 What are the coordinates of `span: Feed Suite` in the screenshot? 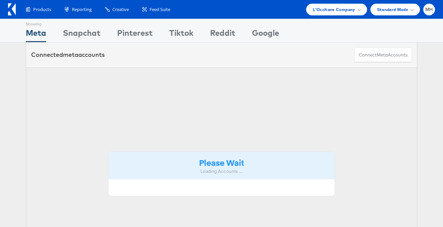 It's located at (160, 9).